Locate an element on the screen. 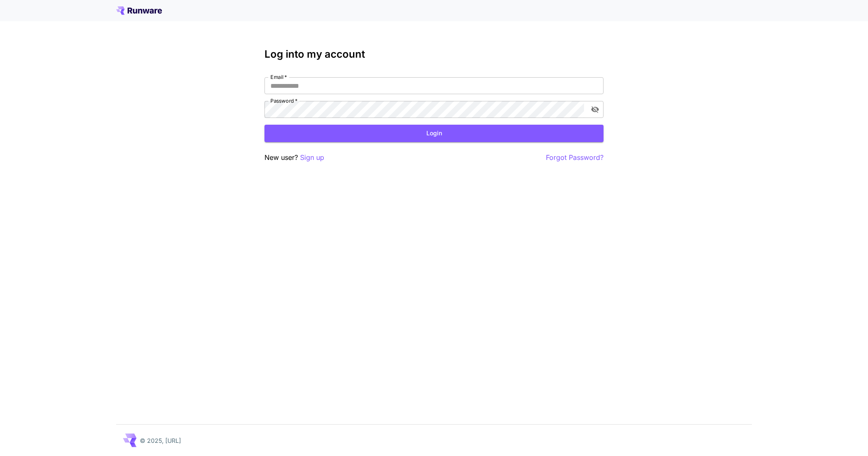 The width and height of the screenshot is (868, 456). label: Password is located at coordinates (284, 100).